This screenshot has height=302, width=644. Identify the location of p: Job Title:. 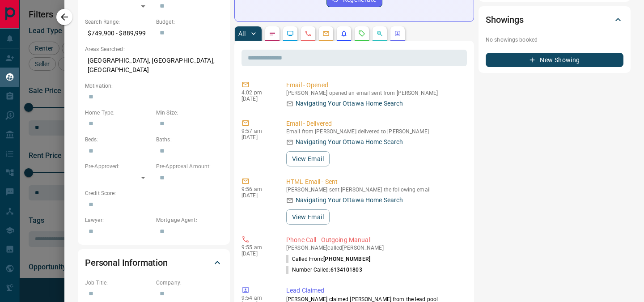
(118, 283).